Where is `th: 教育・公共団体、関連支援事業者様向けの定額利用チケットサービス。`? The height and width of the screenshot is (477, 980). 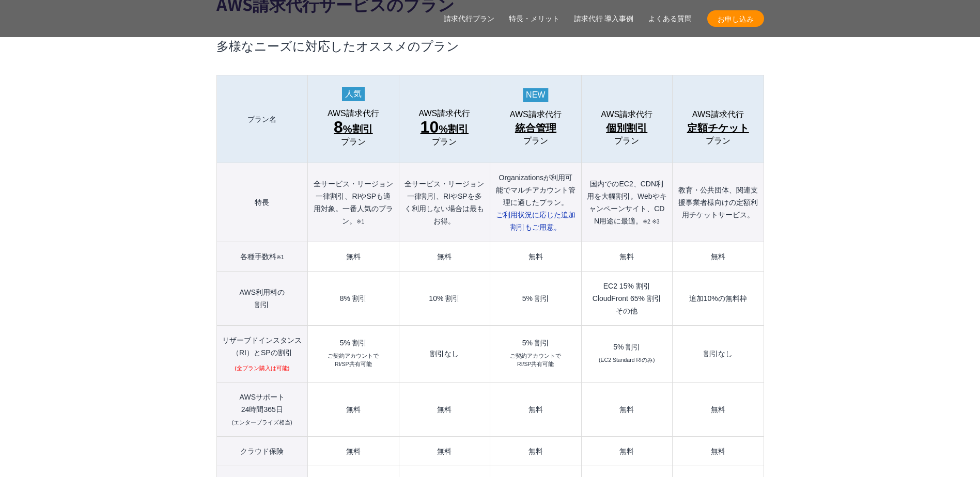
th: 教育・公共団体、関連支援事業者様向けの定額利用チケットサービス。 is located at coordinates (718, 203).